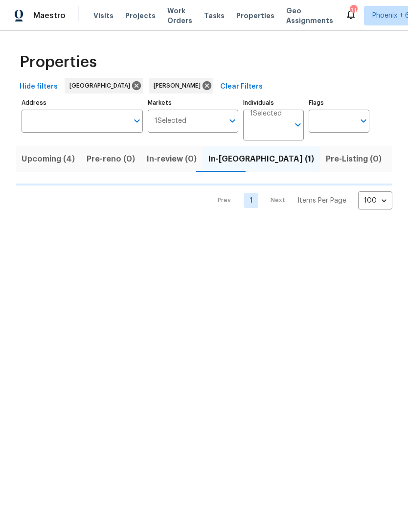 This screenshot has height=532, width=408. I want to click on nav: Pagination Navigation, so click(300, 200).